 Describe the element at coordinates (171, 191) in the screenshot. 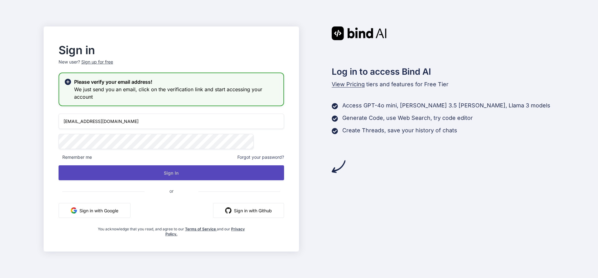

I see `span: or` at that location.